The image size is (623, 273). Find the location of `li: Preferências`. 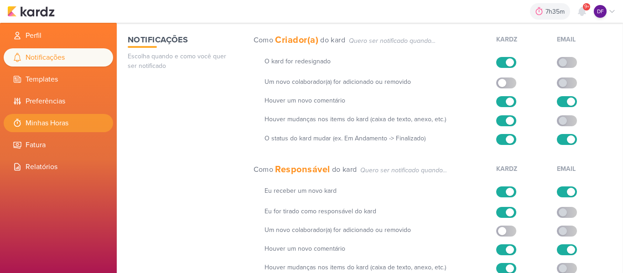

li: Preferências is located at coordinates (58, 101).